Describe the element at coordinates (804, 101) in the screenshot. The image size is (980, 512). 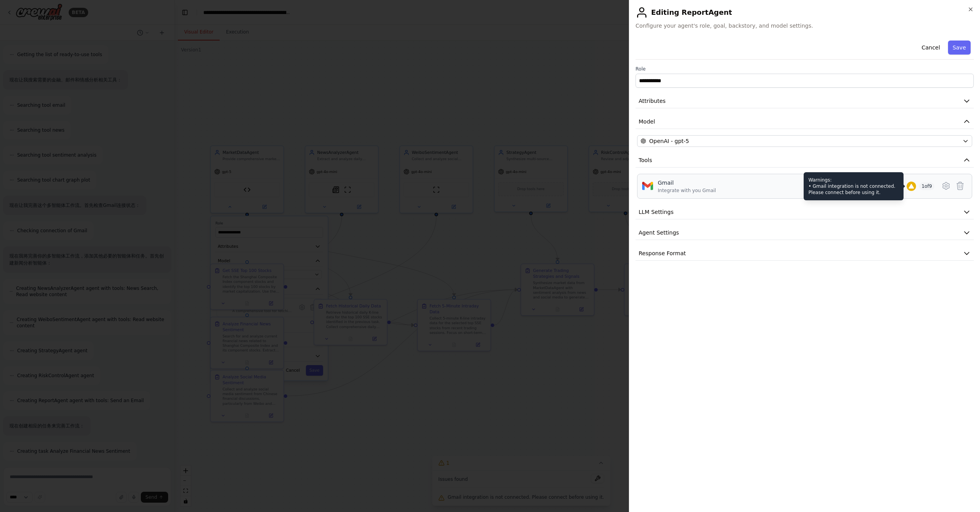
I see `button: Attributes` at that location.